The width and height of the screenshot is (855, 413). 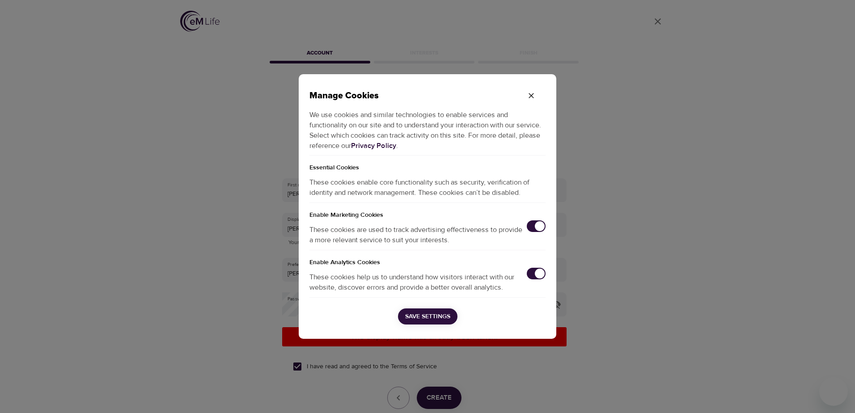 I want to click on button: Save Settings, so click(x=428, y=317).